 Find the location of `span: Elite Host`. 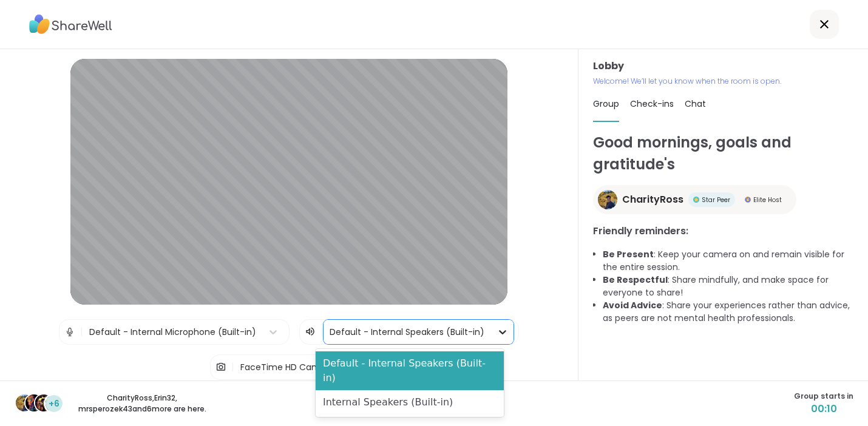

span: Elite Host is located at coordinates (767, 200).